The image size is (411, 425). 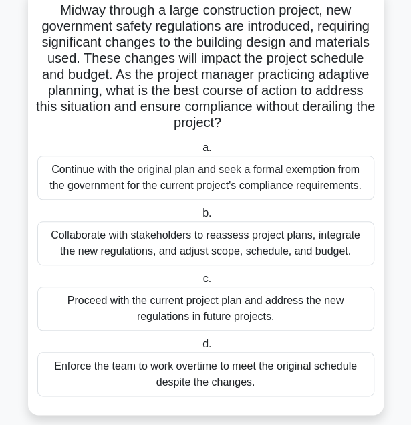 I want to click on span: d., so click(x=207, y=344).